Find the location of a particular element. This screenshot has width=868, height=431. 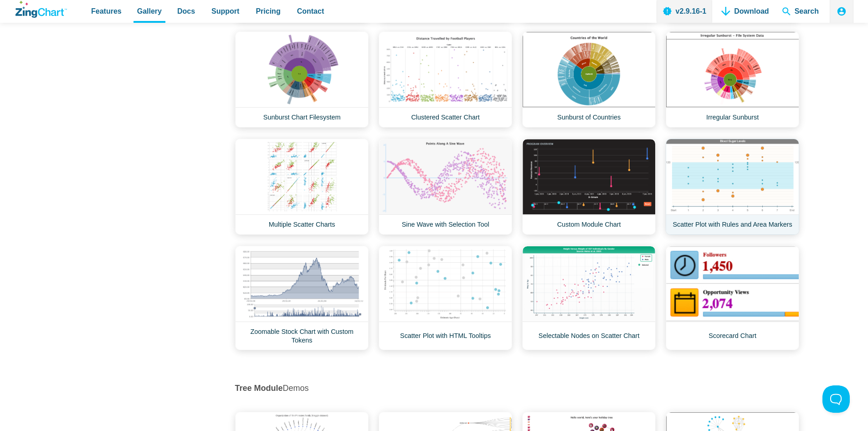

a: Custom Module Chart is located at coordinates (589, 186).